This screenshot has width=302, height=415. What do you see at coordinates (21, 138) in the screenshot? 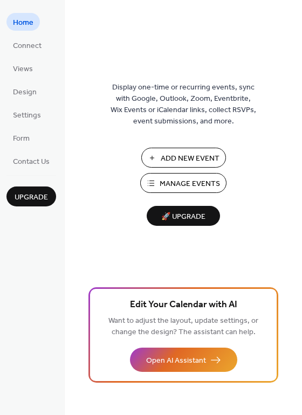
I see `a: Form` at bounding box center [21, 138].